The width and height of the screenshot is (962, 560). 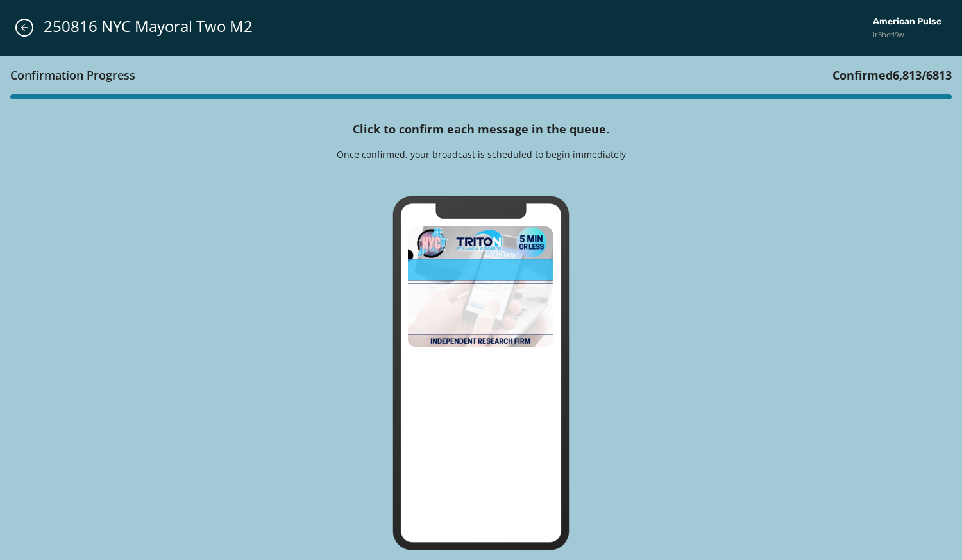 What do you see at coordinates (907, 22) in the screenshot?
I see `span: American Pulse` at bounding box center [907, 22].